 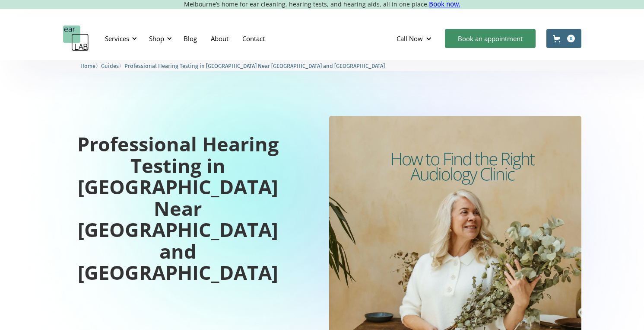 What do you see at coordinates (76, 38) in the screenshot?
I see `a: home` at bounding box center [76, 38].